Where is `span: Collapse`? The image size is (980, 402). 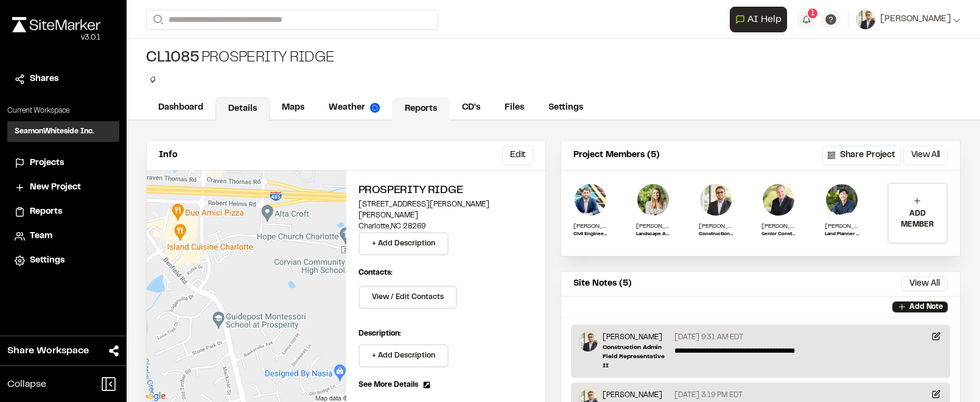 span: Collapse is located at coordinates (27, 385).